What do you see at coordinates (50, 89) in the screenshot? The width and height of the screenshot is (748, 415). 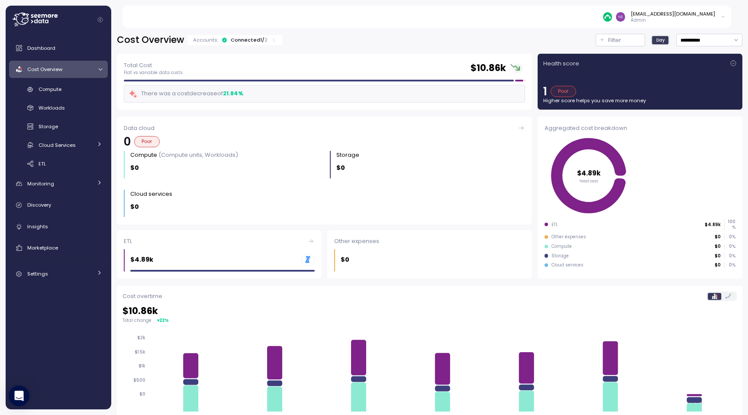 I see `span: Compute` at bounding box center [50, 89].